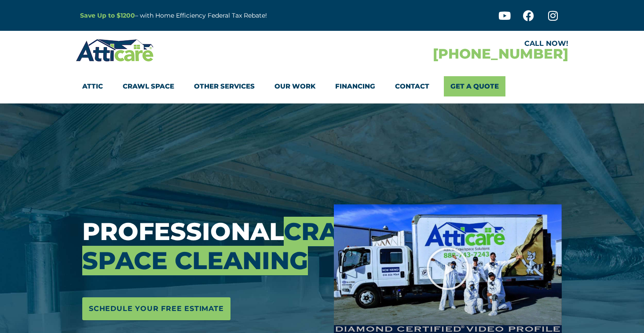 The height and width of the screenshot is (333, 644). What do you see at coordinates (232, 246) in the screenshot?
I see `span: Crawl Space Cleaning` at bounding box center [232, 246].